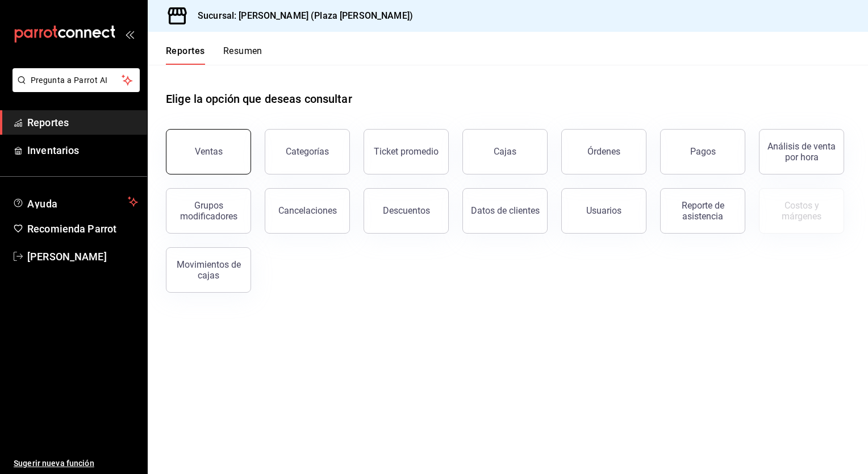  Describe the element at coordinates (76, 80) in the screenshot. I see `button: Pregunta a Parrot AI` at that location.